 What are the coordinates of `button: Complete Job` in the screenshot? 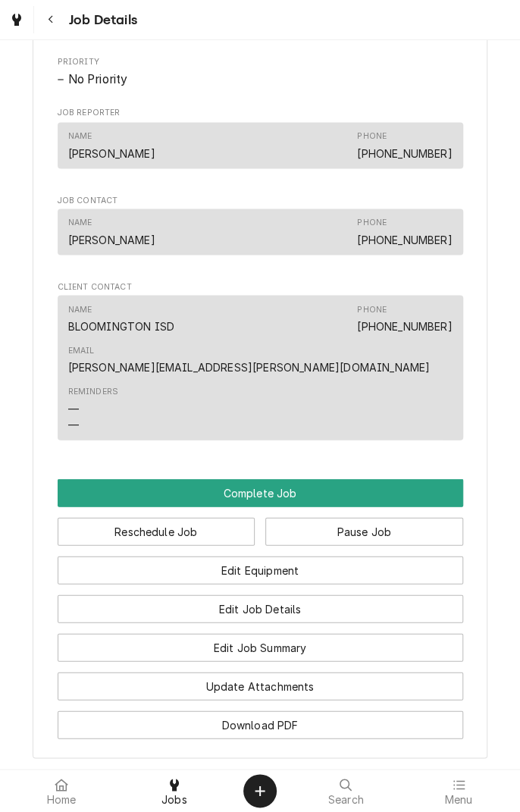 It's located at (260, 492).